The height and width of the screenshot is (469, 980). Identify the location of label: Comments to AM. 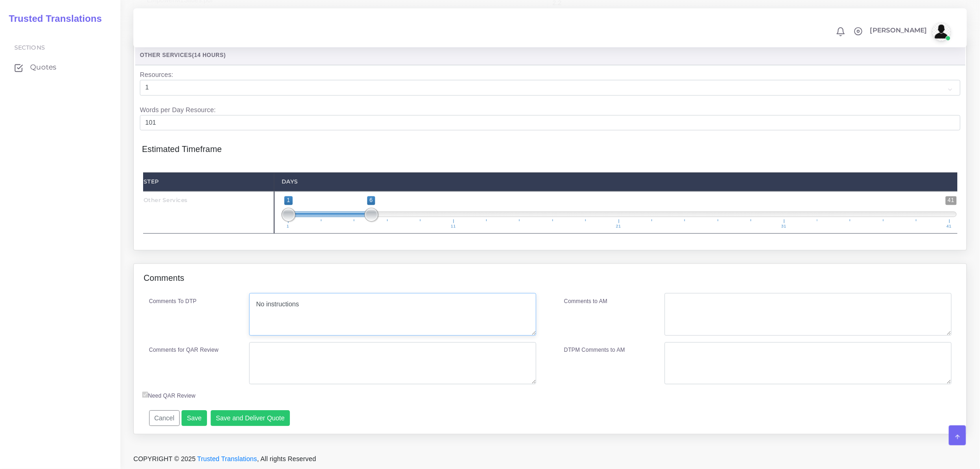
(586, 301).